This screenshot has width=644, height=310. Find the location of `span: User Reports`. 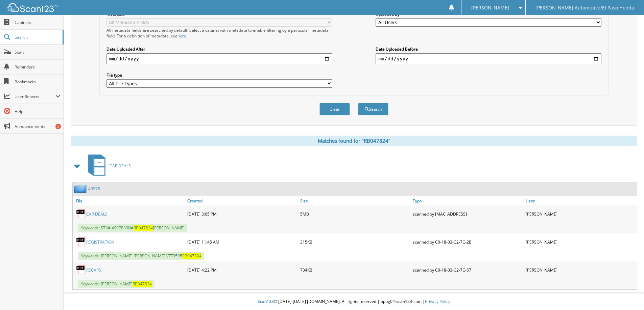

span: User Reports is located at coordinates (35, 96).